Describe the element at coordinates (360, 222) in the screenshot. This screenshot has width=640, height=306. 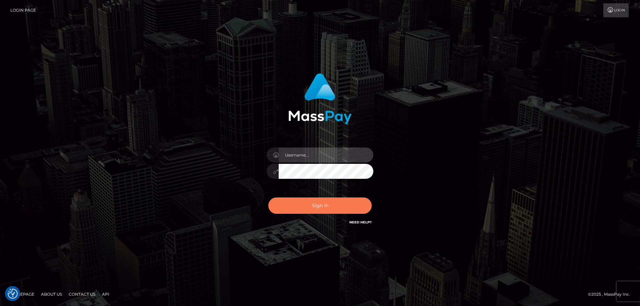
I see `a: Need Help?` at that location.